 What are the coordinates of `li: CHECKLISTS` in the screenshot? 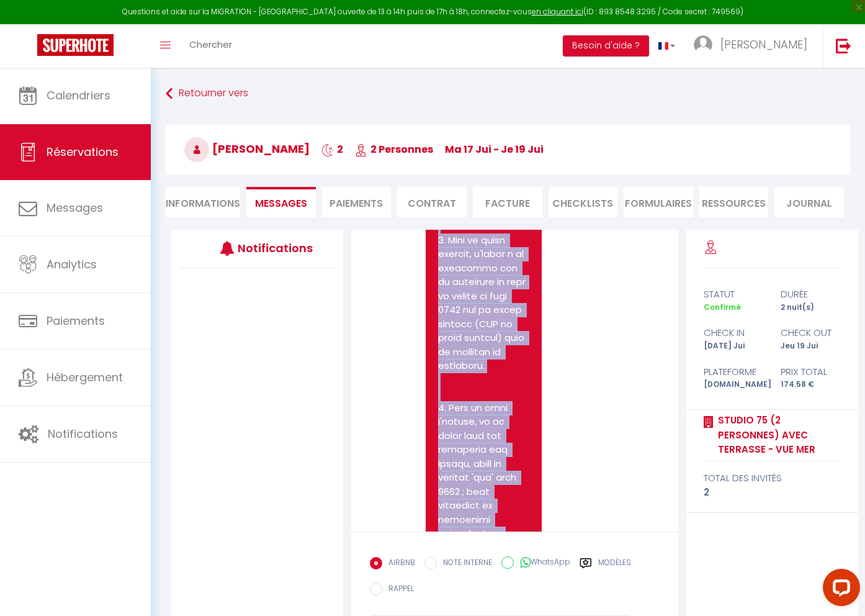 It's located at (583, 202).